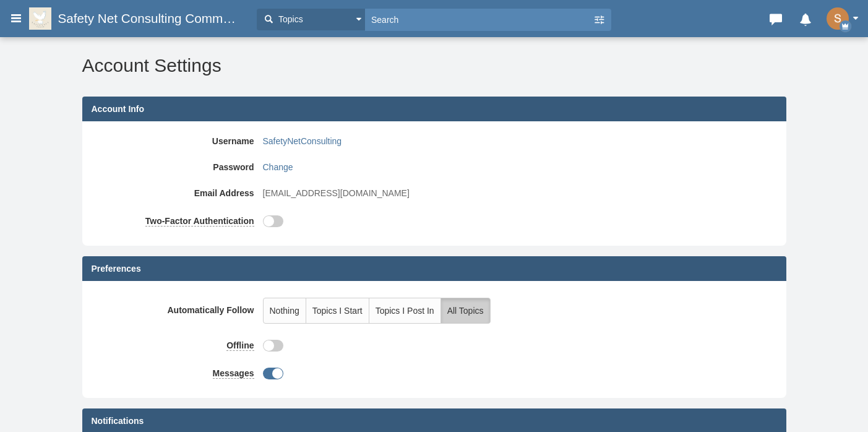 Image resolution: width=868 pixels, height=432 pixels. I want to click on span: All Topics, so click(465, 310).